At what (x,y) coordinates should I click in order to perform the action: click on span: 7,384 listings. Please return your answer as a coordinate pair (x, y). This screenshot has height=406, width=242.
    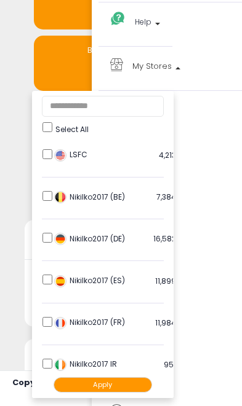
    Looking at the image, I should click on (180, 197).